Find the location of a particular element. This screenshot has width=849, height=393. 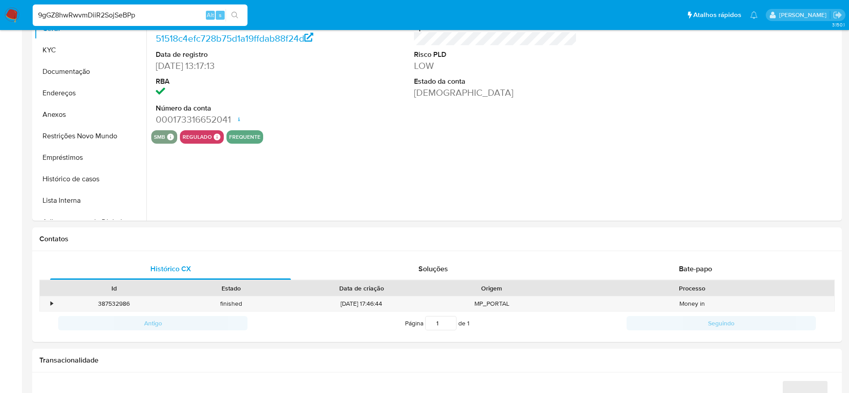

a: 51518c4efc728b75d1a19ffdab88f24d is located at coordinates (234, 38).